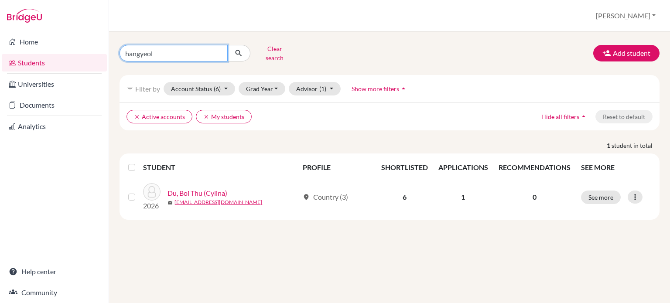  Describe the element at coordinates (323, 89) in the screenshot. I see `span: (1)` at that location.